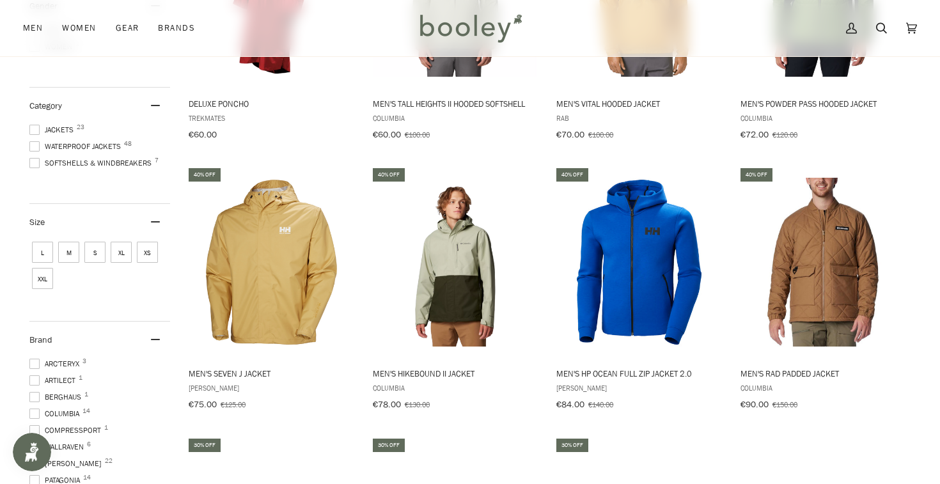 This screenshot has width=940, height=484. What do you see at coordinates (455, 373) in the screenshot?
I see `span: Men's Hikebound II Jacket` at bounding box center [455, 373].